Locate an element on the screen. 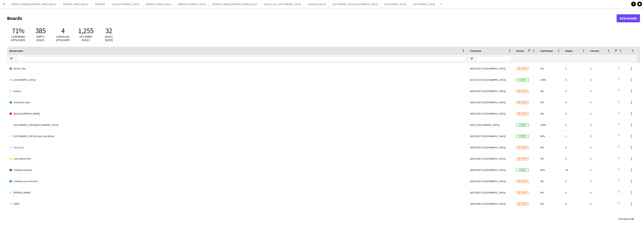 Image resolution: width=644 pixels, height=229 pixels. h1: Boards is located at coordinates (312, 18).